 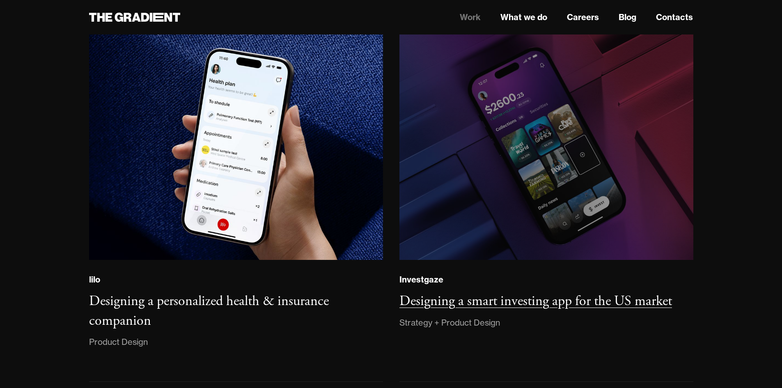 I want to click on h3: Designing a smart investing app for the US market, so click(x=536, y=301).